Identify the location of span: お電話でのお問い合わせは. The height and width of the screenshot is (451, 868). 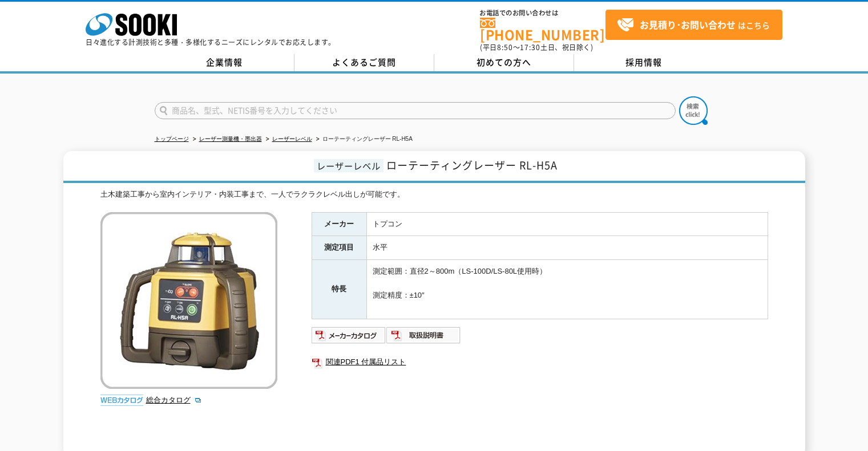
(543, 13).